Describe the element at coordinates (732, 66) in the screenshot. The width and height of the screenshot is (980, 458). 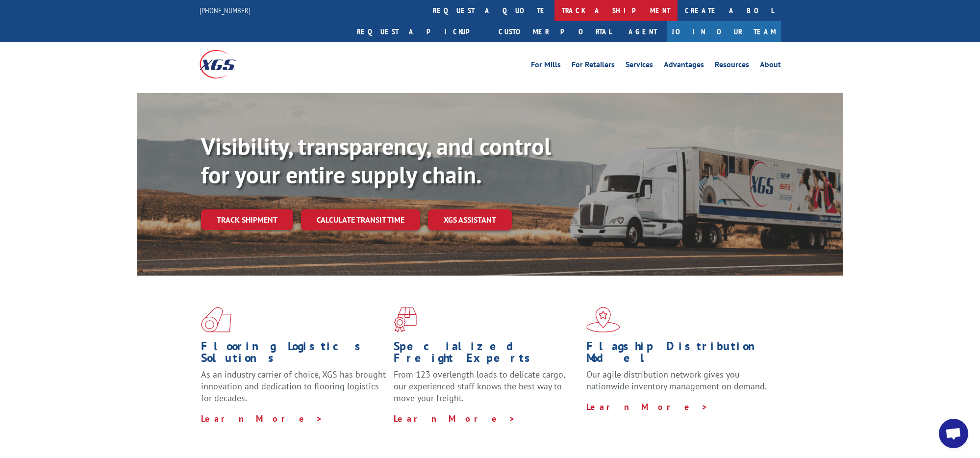
I see `a: Resources` at that location.